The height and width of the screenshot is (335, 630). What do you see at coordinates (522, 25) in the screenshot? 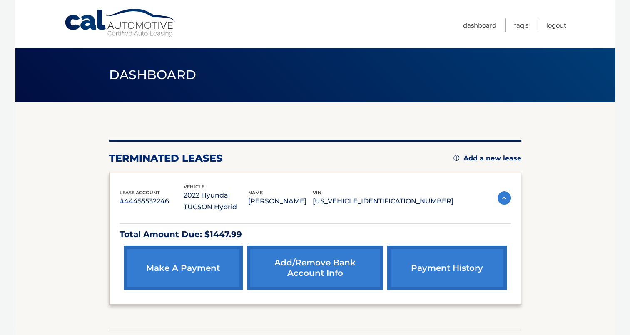
I see `a: FAQ's` at bounding box center [522, 25].